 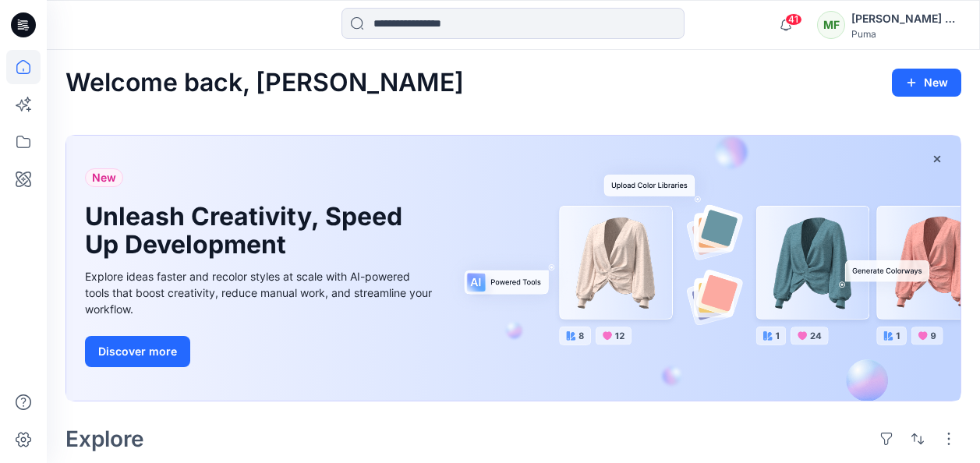 I want to click on h1: Unleash Creativity, Speed Up Development, so click(x=249, y=231).